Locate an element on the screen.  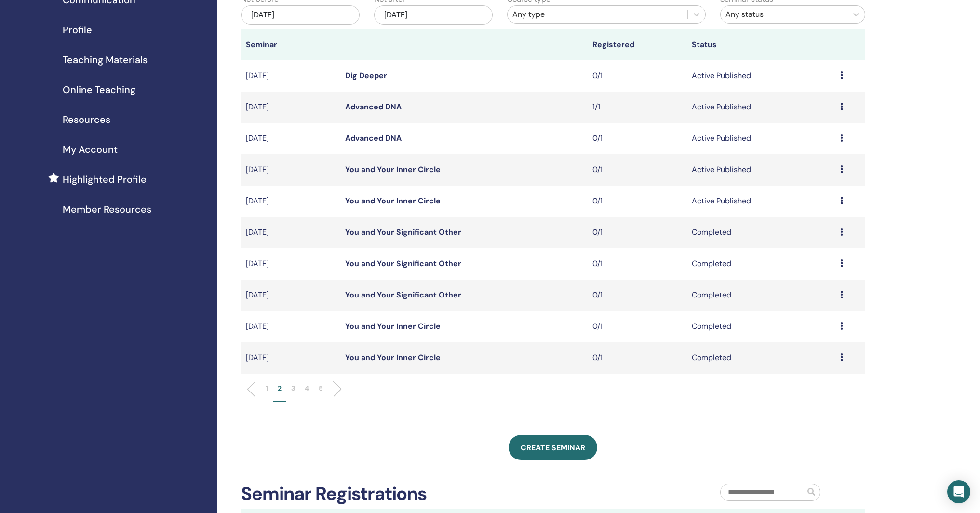
div: Any status is located at coordinates (783, 15).